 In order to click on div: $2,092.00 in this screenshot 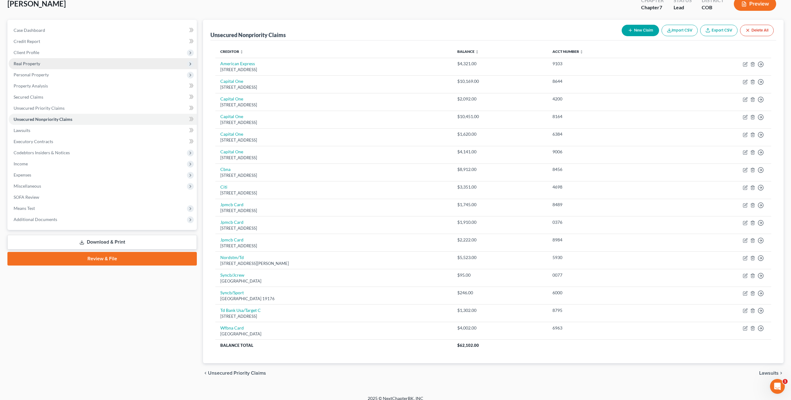, I will do `click(500, 99)`.